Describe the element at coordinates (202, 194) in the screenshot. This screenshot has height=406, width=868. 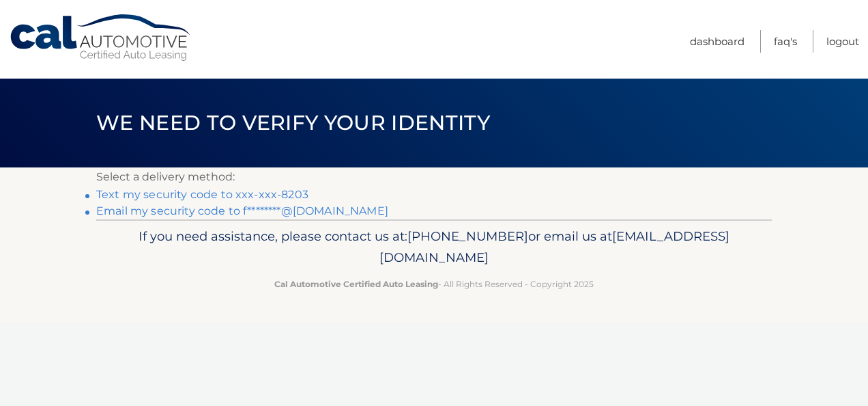
I see `a: Text my security code to xxx-xxx-8203` at that location.